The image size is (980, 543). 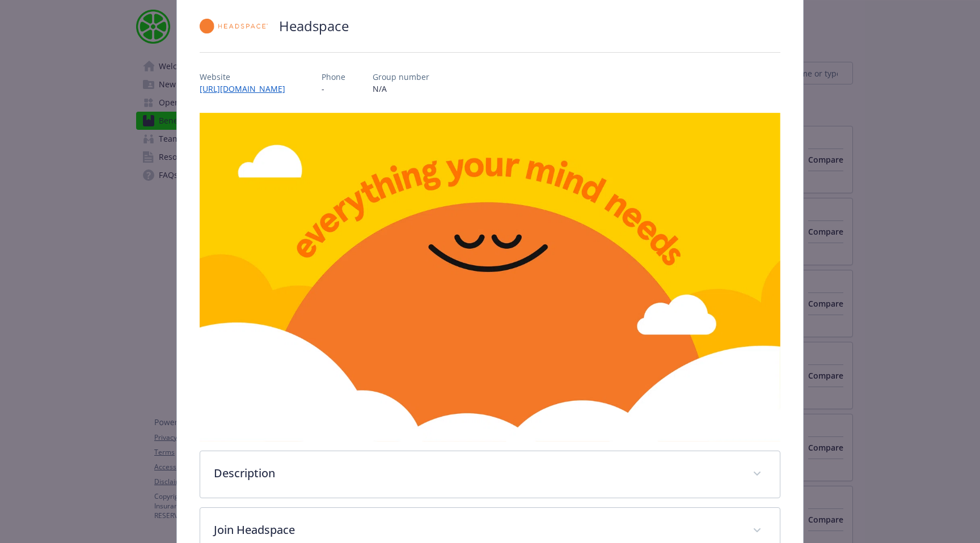 I want to click on img: banner, so click(x=490, y=278).